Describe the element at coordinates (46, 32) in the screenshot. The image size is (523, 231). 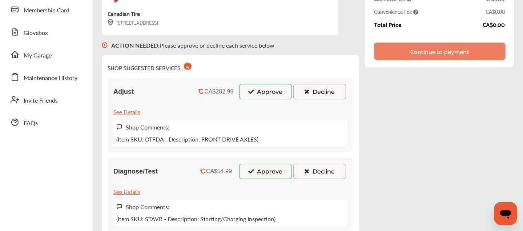
I see `a: Glovebox` at that location.